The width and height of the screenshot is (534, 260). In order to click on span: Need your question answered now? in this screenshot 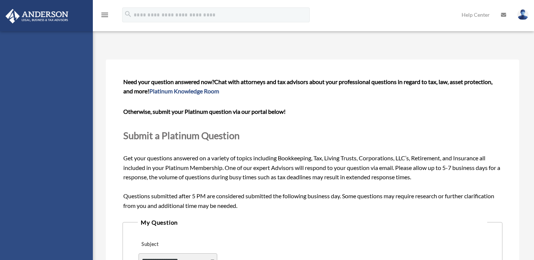, I will do `click(169, 81)`.